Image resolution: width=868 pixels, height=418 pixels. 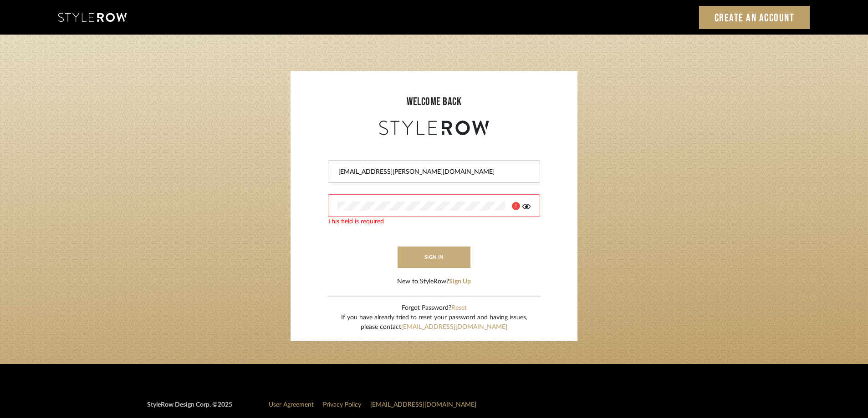 What do you see at coordinates (434, 102) in the screenshot?
I see `div: welcome back` at bounding box center [434, 102].